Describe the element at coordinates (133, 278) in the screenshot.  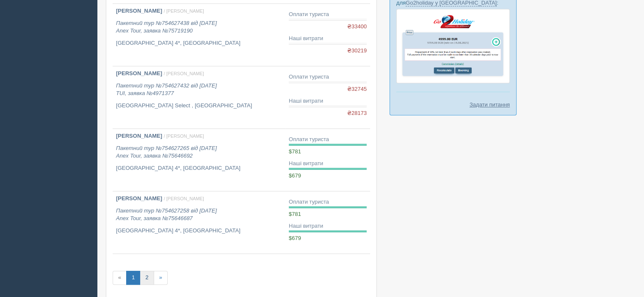
I see `a: 1` at that location.